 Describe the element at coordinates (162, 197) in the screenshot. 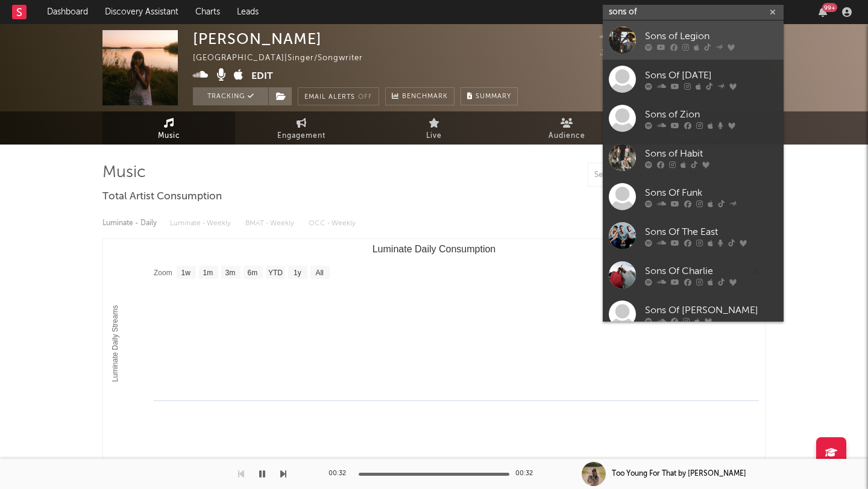

I see `span: Total Artist Consumption` at that location.